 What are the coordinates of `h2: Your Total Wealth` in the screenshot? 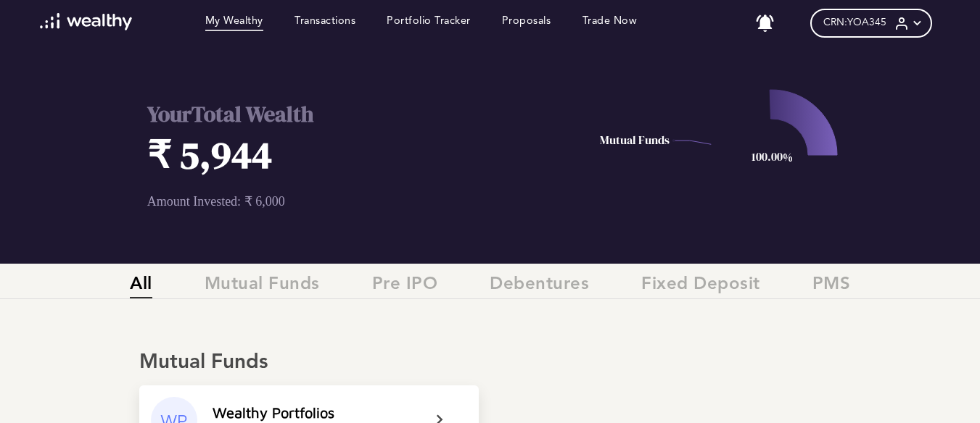 It's located at (355, 114).